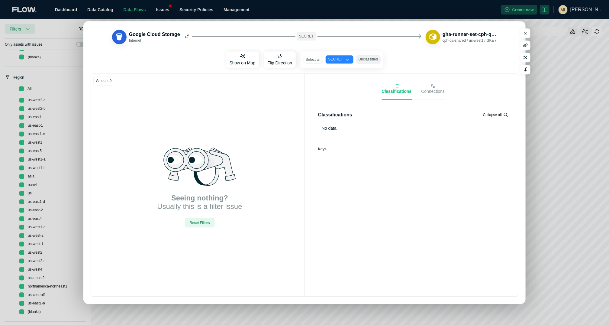 The image size is (609, 325). What do you see at coordinates (119, 37) in the screenshot?
I see `button: Bucket` at bounding box center [119, 37].